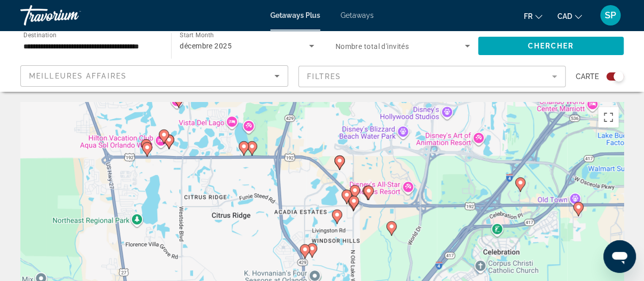  What do you see at coordinates (550, 46) in the screenshot?
I see `span: Chercher` at bounding box center [550, 46].